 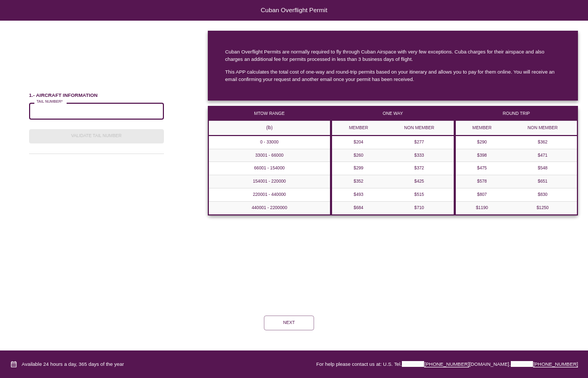 I want to click on td: $651, so click(x=543, y=182).